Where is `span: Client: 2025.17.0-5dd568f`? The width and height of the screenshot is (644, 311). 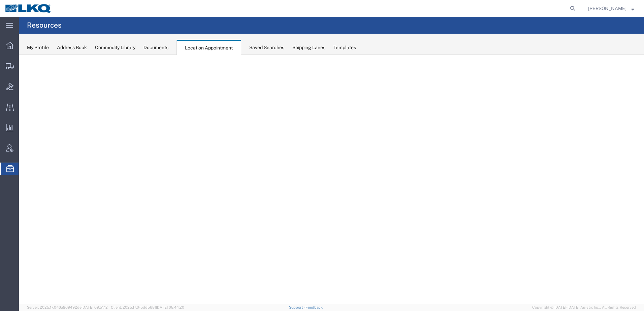
span: Client: 2025.17.0-5dd568f is located at coordinates (147, 307).